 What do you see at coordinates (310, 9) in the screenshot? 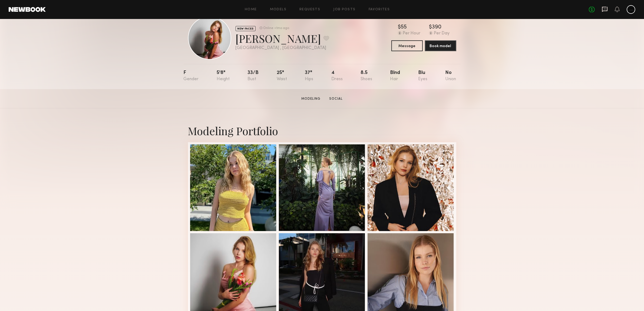
I see `a: Requests` at bounding box center [310, 9].